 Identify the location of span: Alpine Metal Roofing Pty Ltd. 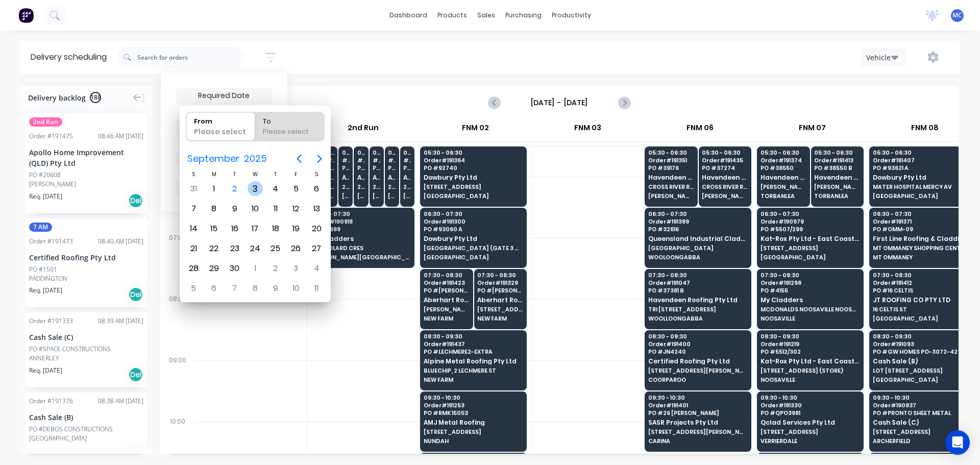
(474, 361).